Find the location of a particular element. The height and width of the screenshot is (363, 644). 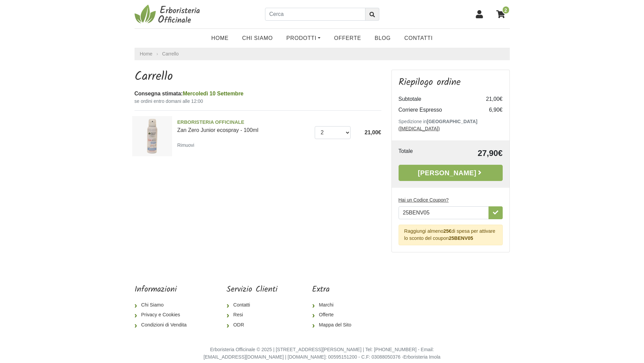

a: Resi is located at coordinates (252, 315).